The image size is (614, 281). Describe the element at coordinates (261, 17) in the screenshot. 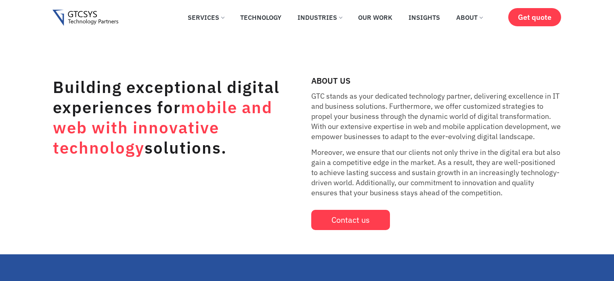

I see `a: Technology` at that location.